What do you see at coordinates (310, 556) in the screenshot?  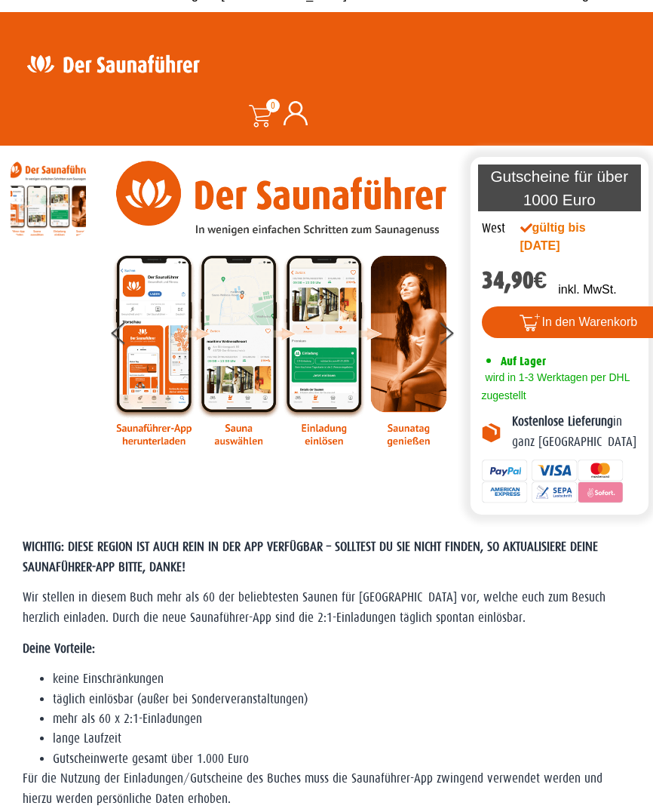 I see `span: WICHTIG: DIESE REGION IST AUCH REIN IN DER APP VERFÜGBAR – SOLLTEST DU SIE NICHT FINDEN, SO AKTUA...` at bounding box center [310, 556].